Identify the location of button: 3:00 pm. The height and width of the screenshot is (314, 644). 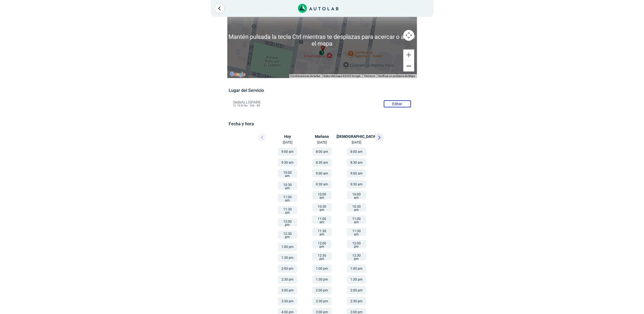
(287, 291).